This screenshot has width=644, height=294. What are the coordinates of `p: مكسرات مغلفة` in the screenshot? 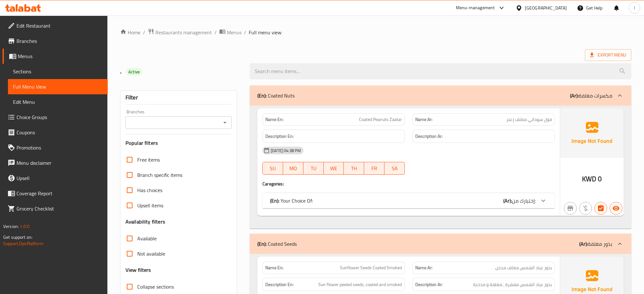 It's located at (591, 95).